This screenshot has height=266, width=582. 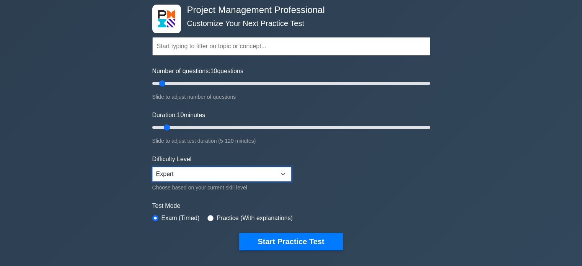 What do you see at coordinates (179, 115) in the screenshot?
I see `label: Duration: minutes` at bounding box center [179, 115].